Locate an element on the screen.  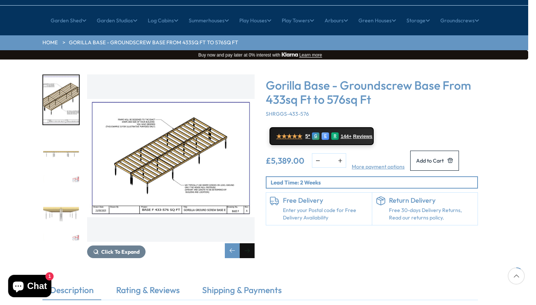
inbox-online-store-chat: Shopify online store chat is located at coordinates (30, 287).